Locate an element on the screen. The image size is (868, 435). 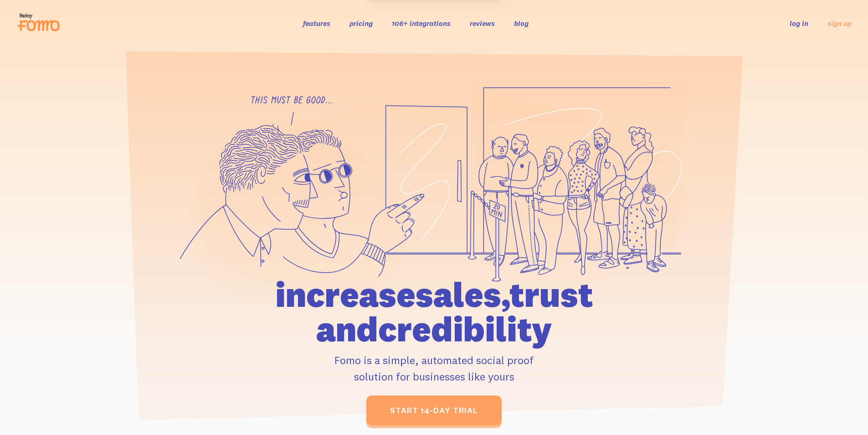
a: features is located at coordinates (317, 23).